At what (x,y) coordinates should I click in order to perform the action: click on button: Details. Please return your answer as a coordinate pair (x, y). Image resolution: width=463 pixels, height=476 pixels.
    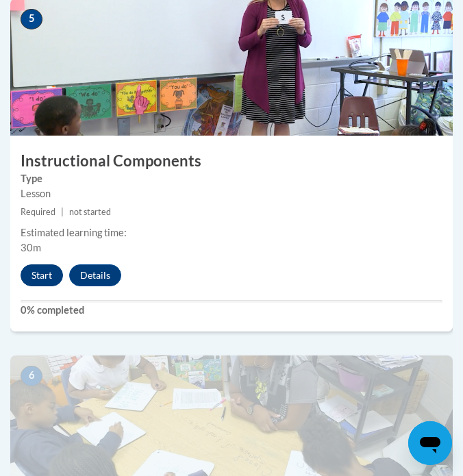
    Looking at the image, I should click on (95, 275).